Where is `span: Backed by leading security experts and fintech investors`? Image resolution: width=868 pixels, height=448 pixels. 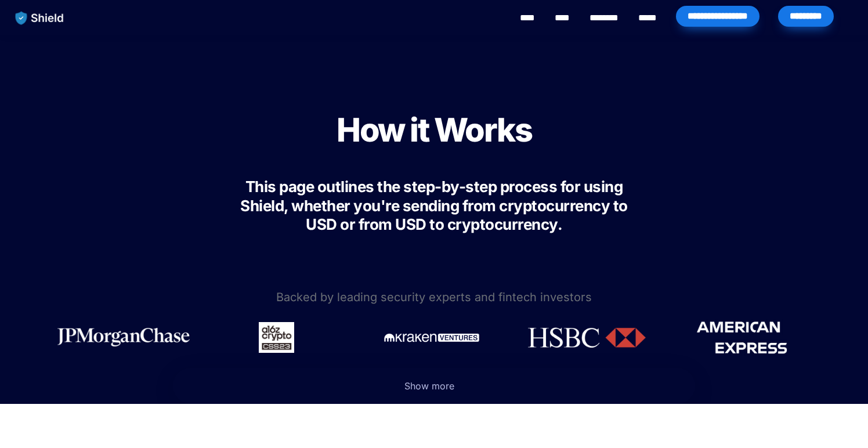
span: Backed by leading security experts and fintech investors is located at coordinates (434, 297).